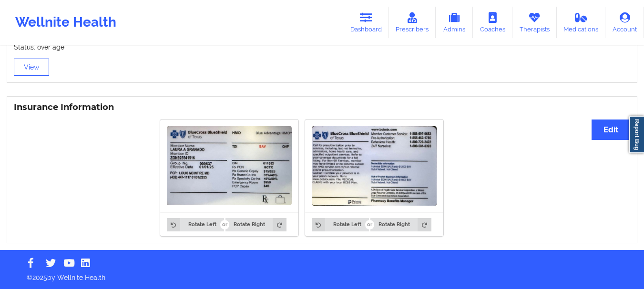 This screenshot has width=644, height=289. I want to click on a: Report Bug, so click(637, 134).